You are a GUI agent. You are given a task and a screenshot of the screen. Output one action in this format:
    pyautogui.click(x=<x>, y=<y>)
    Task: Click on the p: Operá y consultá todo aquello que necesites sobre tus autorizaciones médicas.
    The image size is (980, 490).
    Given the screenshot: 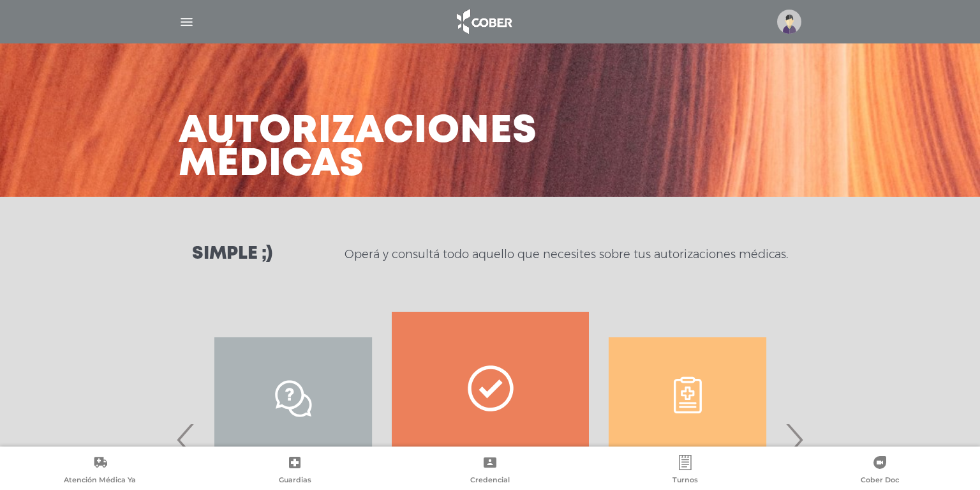 What is the action you would take?
    pyautogui.click(x=566, y=254)
    